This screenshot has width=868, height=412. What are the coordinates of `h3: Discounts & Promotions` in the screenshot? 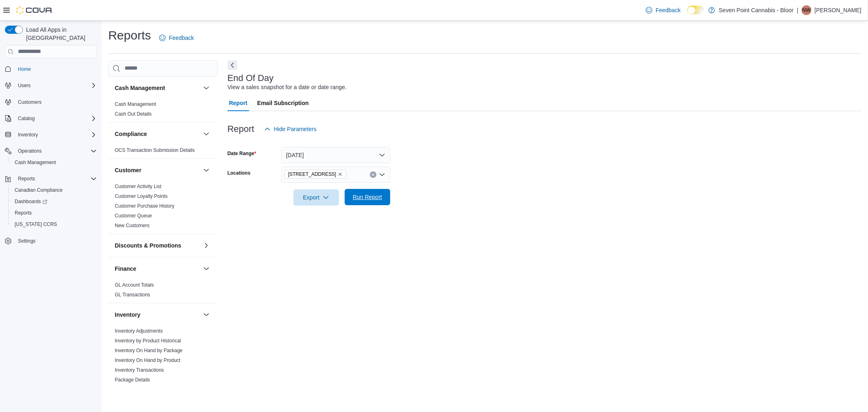 It's located at (148, 245).